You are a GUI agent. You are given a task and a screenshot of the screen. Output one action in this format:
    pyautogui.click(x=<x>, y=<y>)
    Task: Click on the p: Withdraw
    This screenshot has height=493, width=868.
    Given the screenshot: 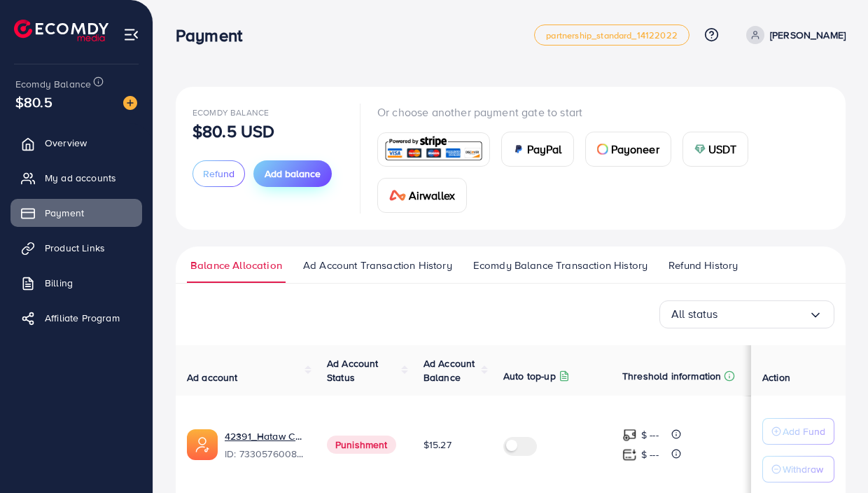 What is the action you would take?
    pyautogui.click(x=803, y=469)
    